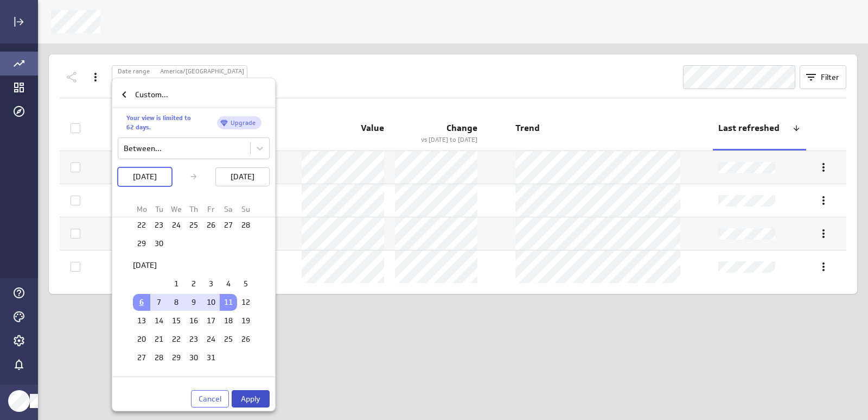  Describe the element at coordinates (142, 358) in the screenshot. I see `td: Choose Monday, October 27, 2025 as your check-in date. It’s available.` at that location.